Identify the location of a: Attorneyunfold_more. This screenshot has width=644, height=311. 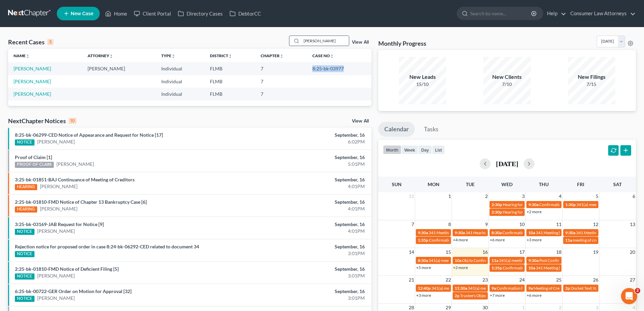
(101, 56).